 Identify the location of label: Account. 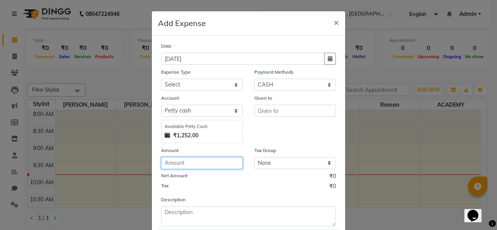
(170, 98).